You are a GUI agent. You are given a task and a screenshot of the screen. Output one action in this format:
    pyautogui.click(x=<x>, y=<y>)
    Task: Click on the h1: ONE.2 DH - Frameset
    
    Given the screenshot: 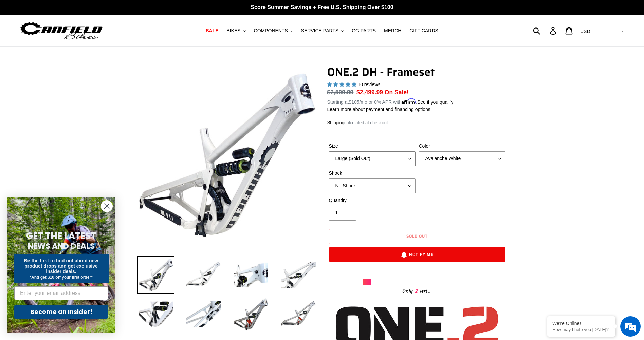 What is the action you would take?
    pyautogui.click(x=417, y=72)
    